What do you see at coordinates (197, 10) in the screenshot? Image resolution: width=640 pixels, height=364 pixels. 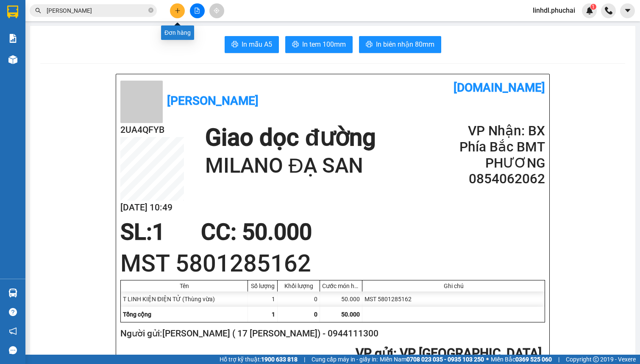 I see `button: file-add` at bounding box center [197, 10].